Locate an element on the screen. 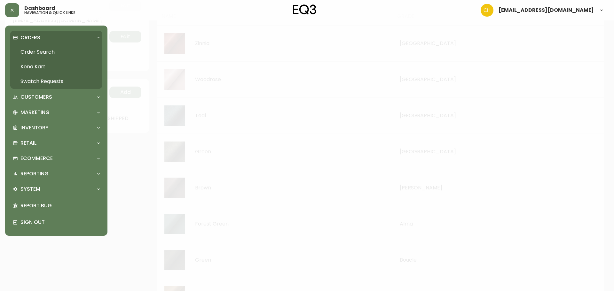 This screenshot has height=291, width=614. p: Inventory is located at coordinates (35, 128).